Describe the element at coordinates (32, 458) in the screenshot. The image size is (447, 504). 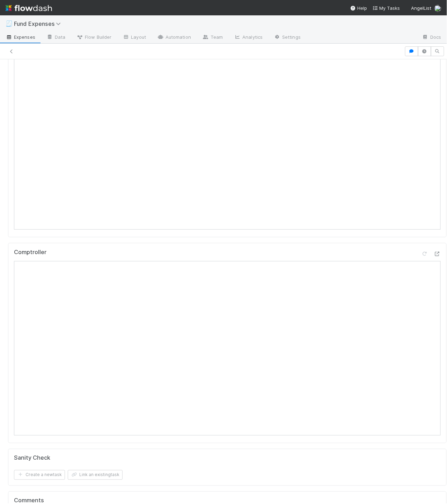
I see `h5: Sanity Check` at that location.